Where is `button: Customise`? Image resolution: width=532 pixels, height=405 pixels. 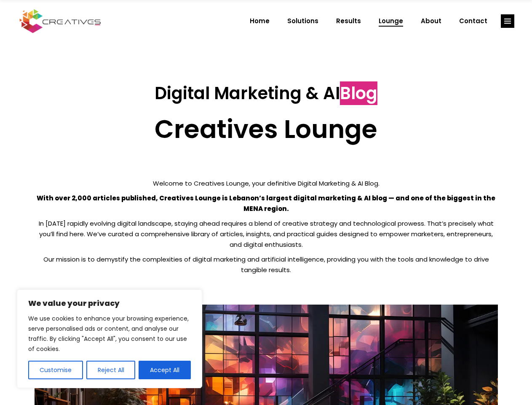
button: Customise is located at coordinates (56, 369).